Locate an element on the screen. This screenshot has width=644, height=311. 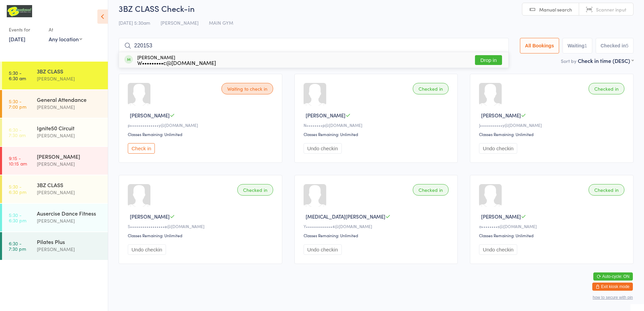
time: 5:30 - 7:00 pm is located at coordinates (18, 104).